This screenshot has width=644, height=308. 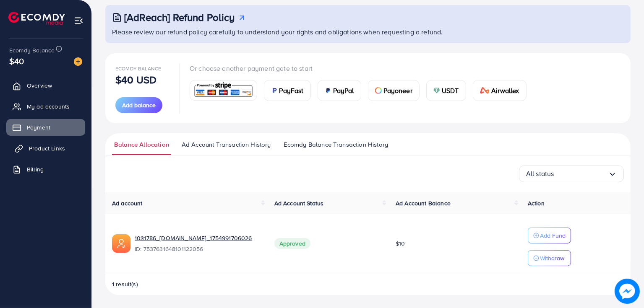 I want to click on span: Billing, so click(x=35, y=169).